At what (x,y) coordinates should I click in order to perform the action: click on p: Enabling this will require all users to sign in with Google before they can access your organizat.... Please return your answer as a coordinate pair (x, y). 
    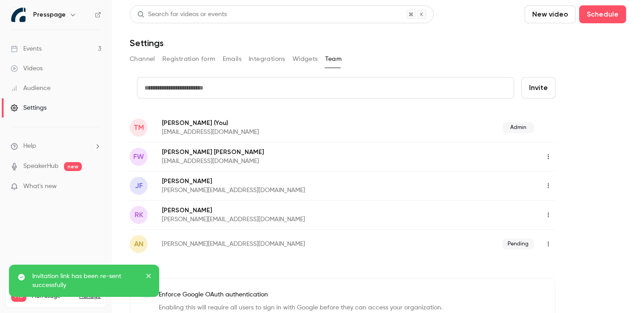
    Looking at the image, I should click on (300, 308).